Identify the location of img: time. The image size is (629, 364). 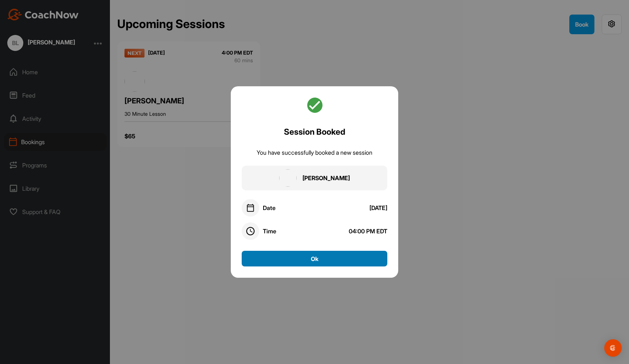
(250, 231).